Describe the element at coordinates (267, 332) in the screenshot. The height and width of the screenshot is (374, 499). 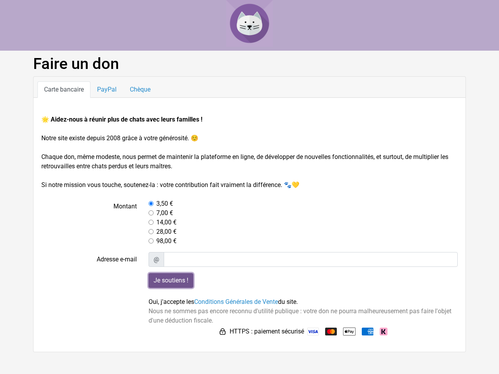
I see `span: HTTPS : paiement sécurisé` at that location.